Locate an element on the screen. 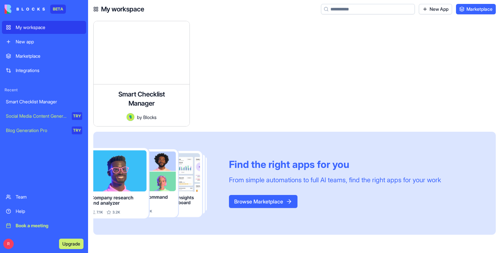 The image size is (501, 253). div: New app is located at coordinates (49, 42).